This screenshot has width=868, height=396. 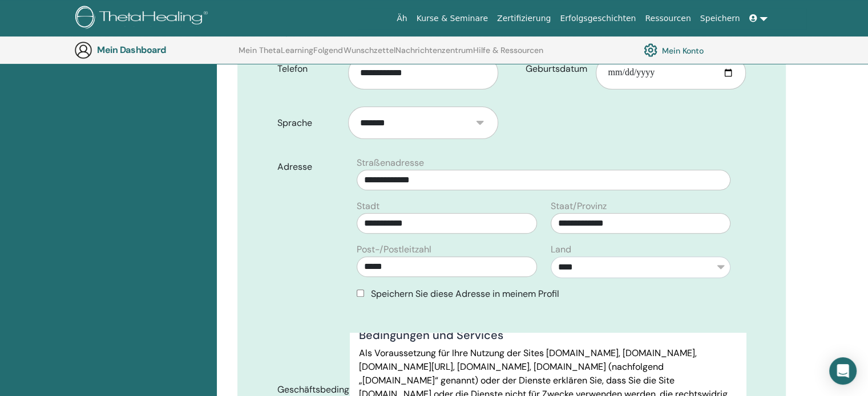 I want to click on div: Open Intercom Messenger, so click(x=843, y=371).